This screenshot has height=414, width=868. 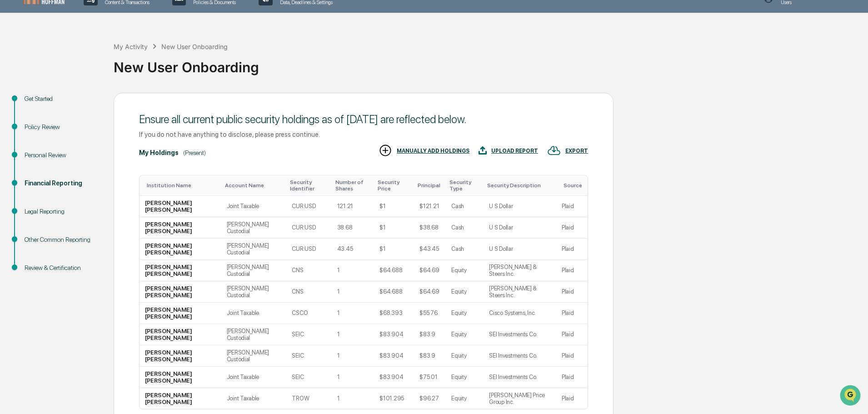 I want to click on div: UPLOAD REPORT, so click(x=514, y=151).